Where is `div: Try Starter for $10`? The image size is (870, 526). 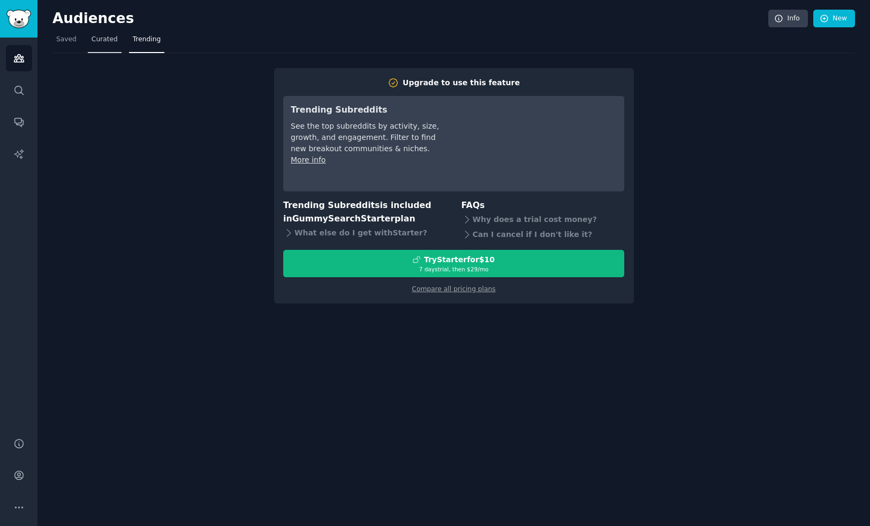
div: Try Starter for $10 is located at coordinates (460, 259).